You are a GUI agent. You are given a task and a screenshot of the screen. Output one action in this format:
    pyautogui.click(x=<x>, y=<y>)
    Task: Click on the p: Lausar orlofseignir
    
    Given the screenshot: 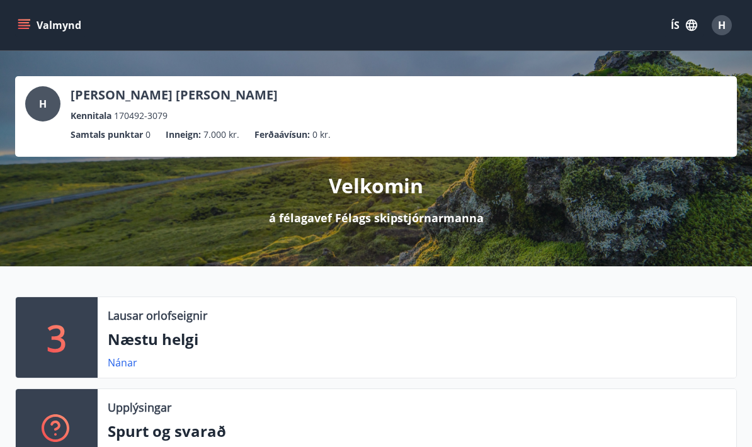 What is the action you would take?
    pyautogui.click(x=157, y=316)
    